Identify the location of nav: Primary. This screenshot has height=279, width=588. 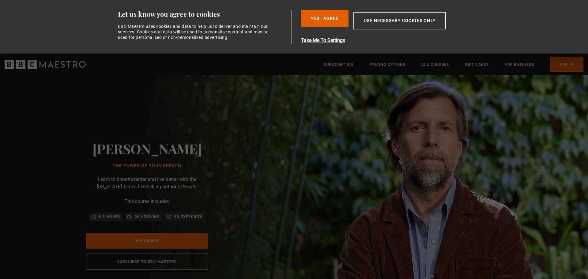
(453, 64).